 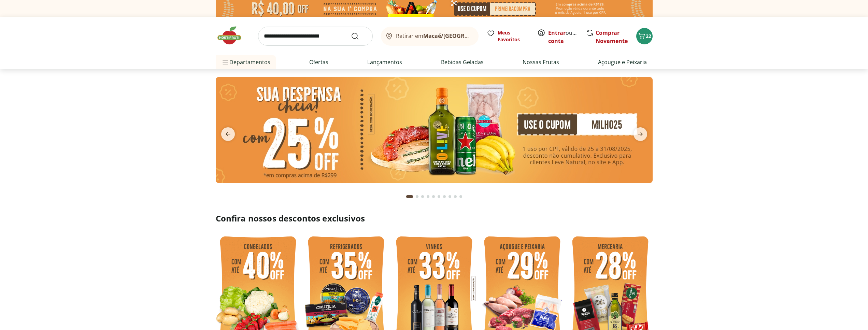 I want to click on span: ou, so click(x=563, y=37).